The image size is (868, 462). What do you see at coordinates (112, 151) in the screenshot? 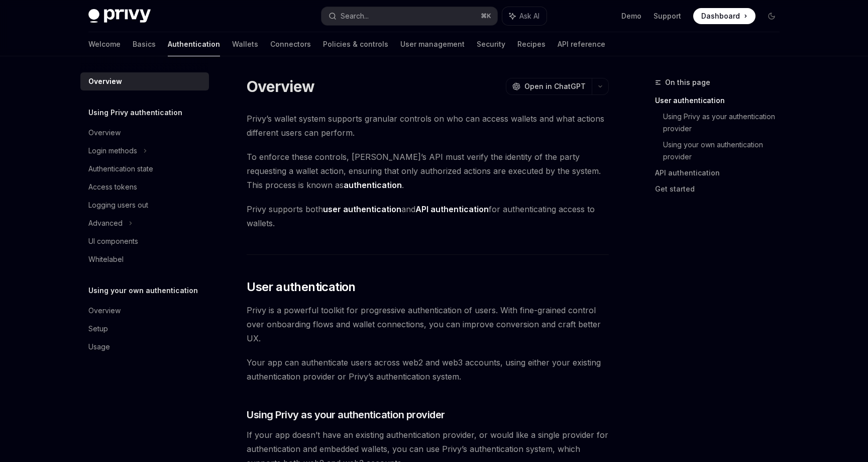
I see `div: Login methods` at bounding box center [112, 151].